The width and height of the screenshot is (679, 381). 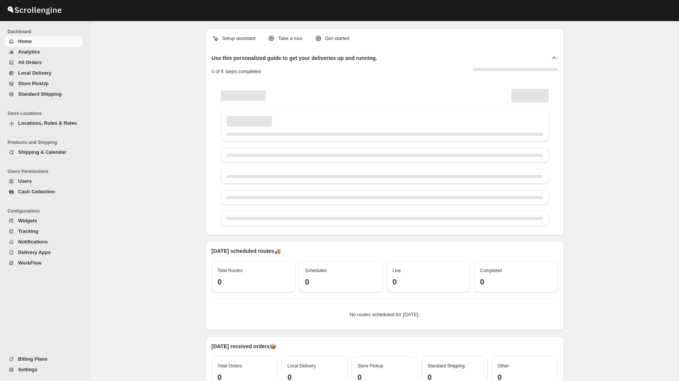 I want to click on button: Settings, so click(x=43, y=370).